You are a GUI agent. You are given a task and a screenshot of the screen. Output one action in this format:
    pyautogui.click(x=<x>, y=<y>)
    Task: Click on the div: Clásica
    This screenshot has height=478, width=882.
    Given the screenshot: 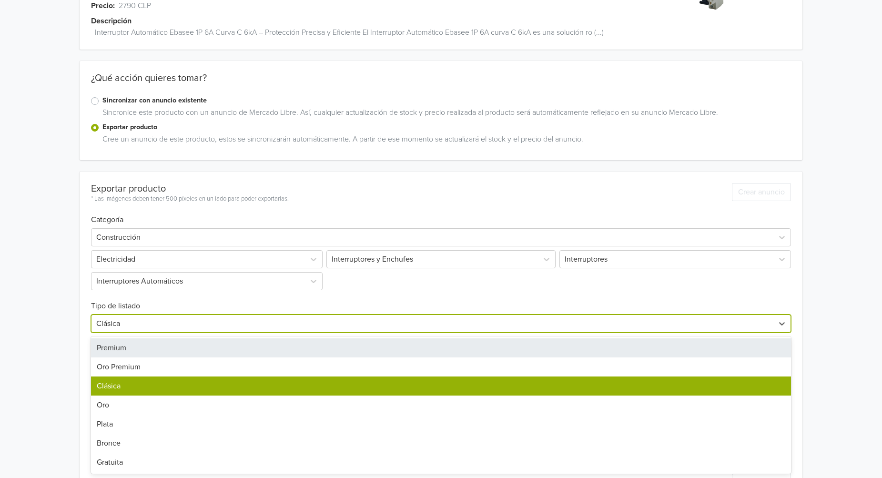 What is the action you would take?
    pyautogui.click(x=441, y=386)
    